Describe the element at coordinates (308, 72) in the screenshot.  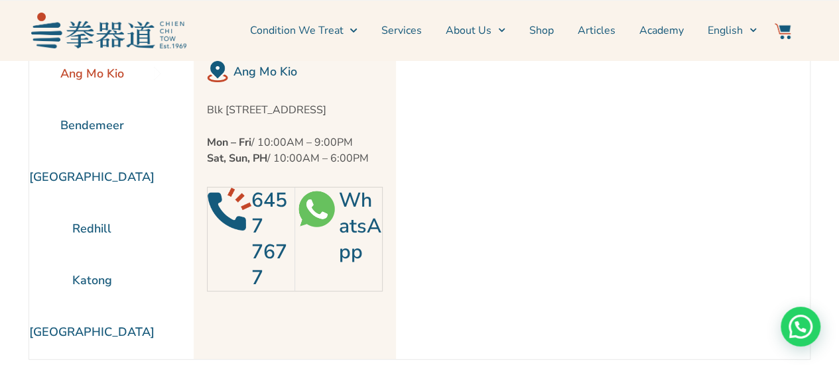
I see `h2: Ang Mo Kio` at that location.